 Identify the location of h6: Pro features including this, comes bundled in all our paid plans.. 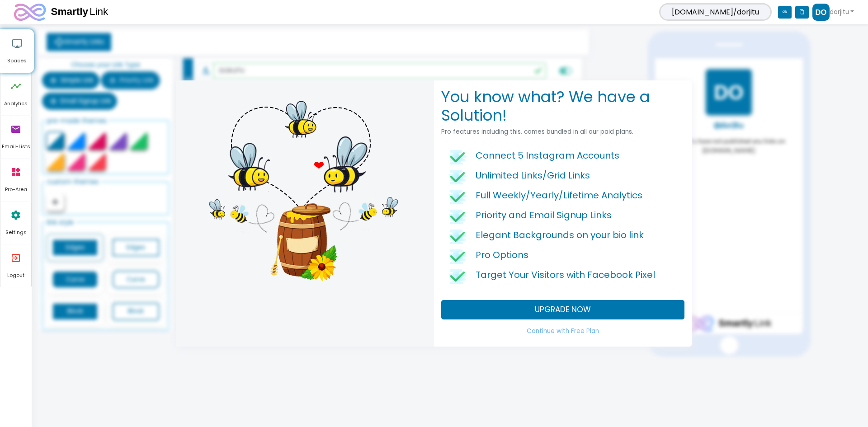
(563, 132).